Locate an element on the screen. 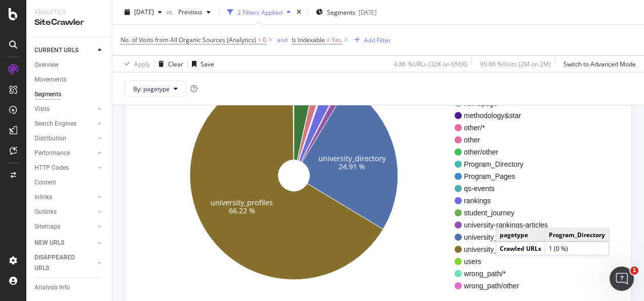 The width and height of the screenshot is (644, 301). span: university_directory is located at coordinates (506, 237).